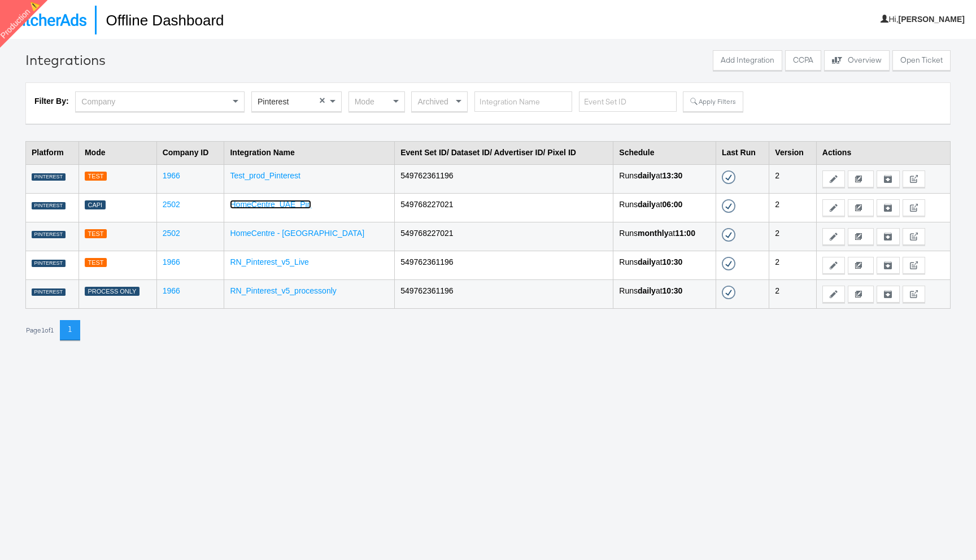 The height and width of the screenshot is (560, 976). I want to click on div: Company, so click(159, 102).